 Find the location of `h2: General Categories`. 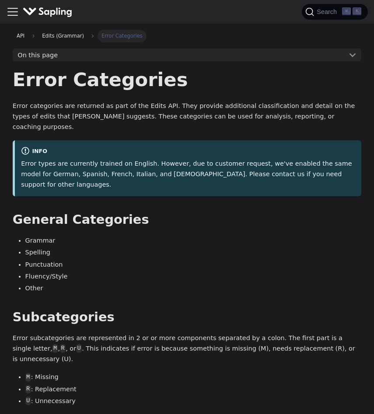

h2: General Categories is located at coordinates (187, 220).